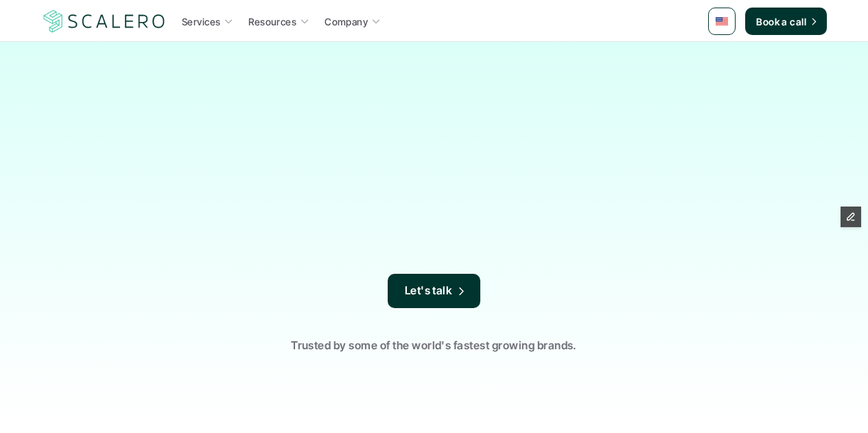 The image size is (868, 433). What do you see at coordinates (201, 21) in the screenshot?
I see `p: Services` at bounding box center [201, 21].